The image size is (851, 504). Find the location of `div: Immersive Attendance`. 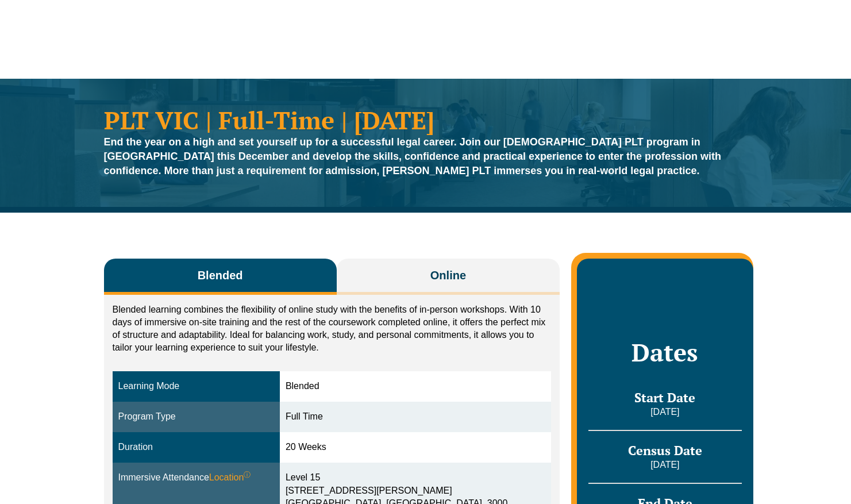

div: Immersive Attendance is located at coordinates (196, 477).